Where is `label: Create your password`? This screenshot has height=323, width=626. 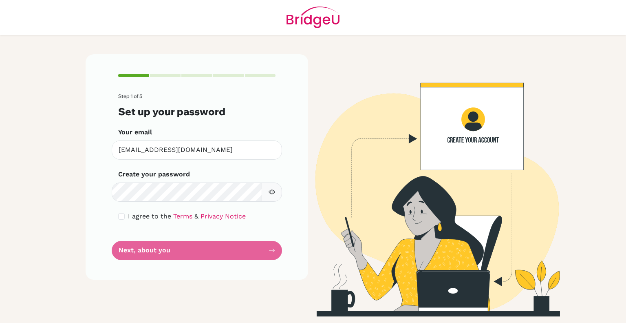 label: Create your password is located at coordinates (154, 174).